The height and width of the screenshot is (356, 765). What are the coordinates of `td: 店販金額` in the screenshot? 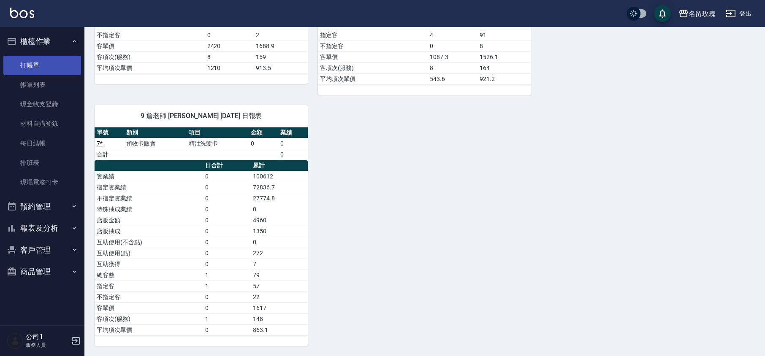 It's located at (149, 220).